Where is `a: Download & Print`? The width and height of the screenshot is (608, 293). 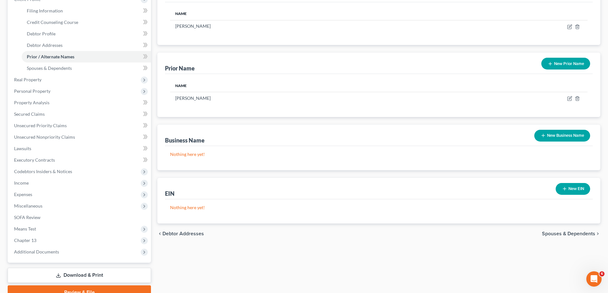 a: Download & Print is located at coordinates (79, 275).